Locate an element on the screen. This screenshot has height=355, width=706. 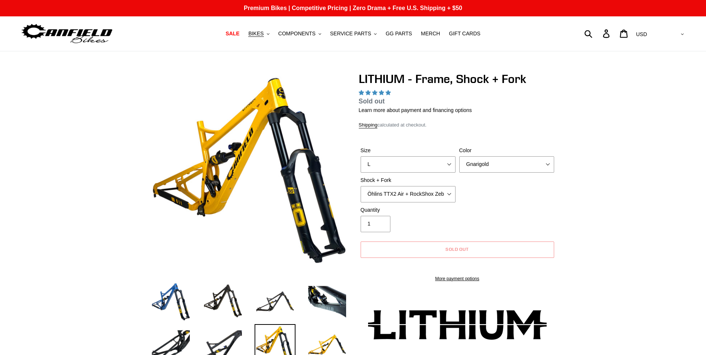
label: Quantity is located at coordinates (408, 210).